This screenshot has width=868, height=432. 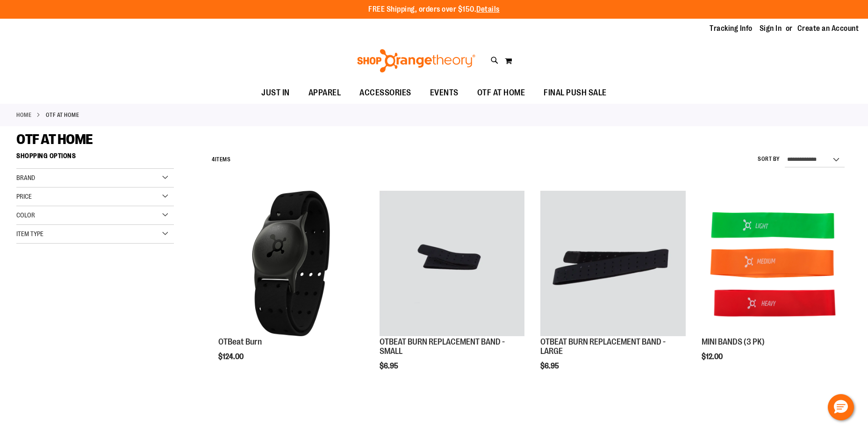 What do you see at coordinates (774, 263) in the screenshot?
I see `img: MINI BANDS (3 PK)` at bounding box center [774, 263].